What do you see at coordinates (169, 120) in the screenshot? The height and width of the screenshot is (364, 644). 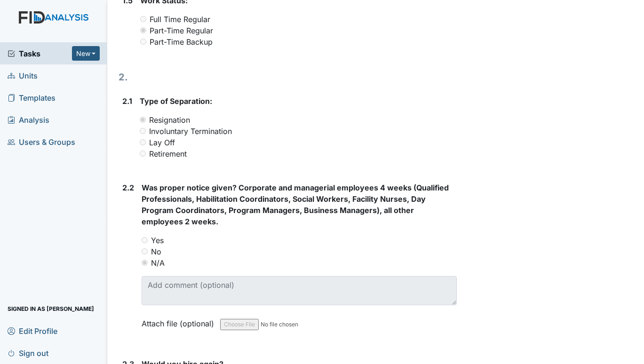 I see `label: Resignation` at bounding box center [169, 120].